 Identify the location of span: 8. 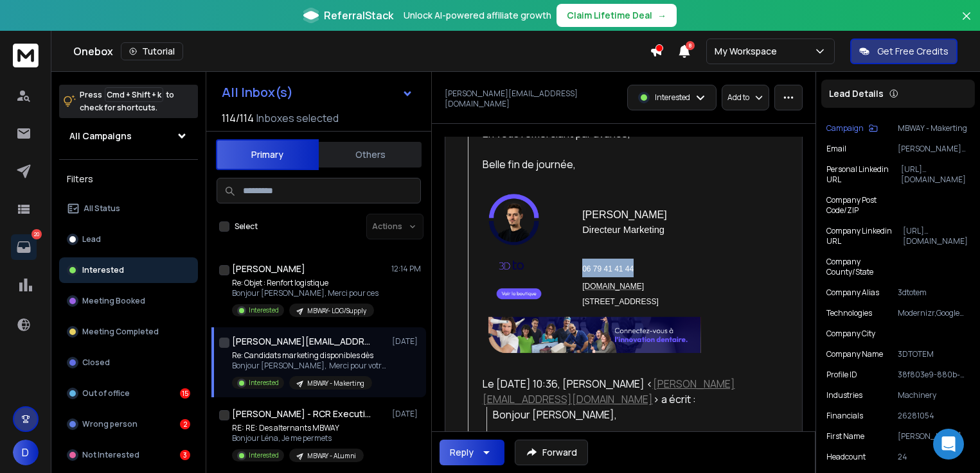
(690, 45).